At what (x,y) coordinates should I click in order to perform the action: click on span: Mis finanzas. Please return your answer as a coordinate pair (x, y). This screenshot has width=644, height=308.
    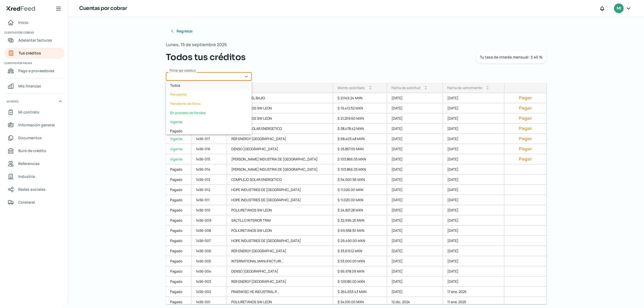
    Looking at the image, I should click on (30, 86).